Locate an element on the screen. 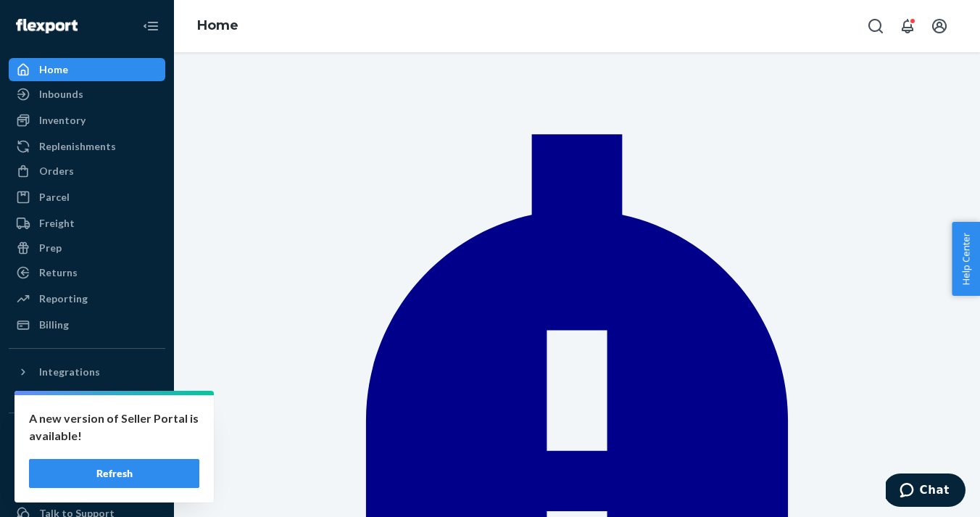  a: Inventory is located at coordinates (87, 121).